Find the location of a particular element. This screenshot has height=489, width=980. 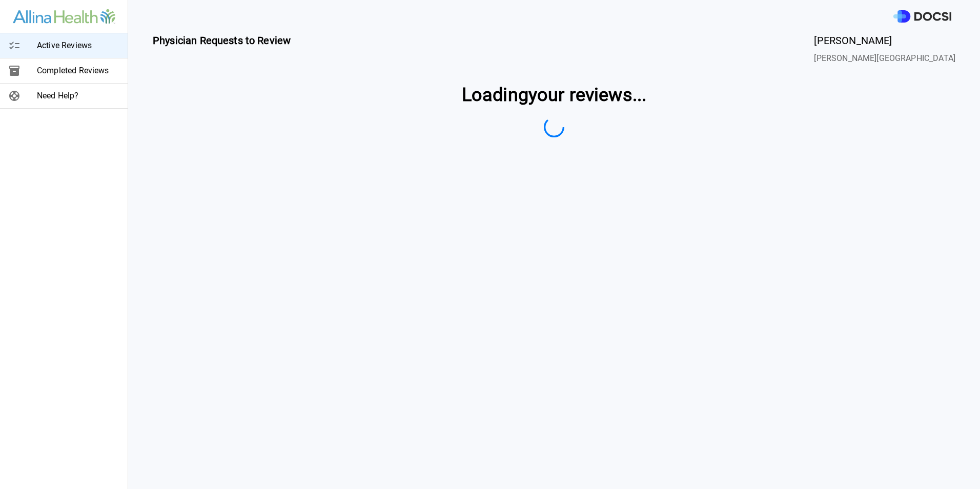

span: Loading your reviews ... is located at coordinates (554, 95).